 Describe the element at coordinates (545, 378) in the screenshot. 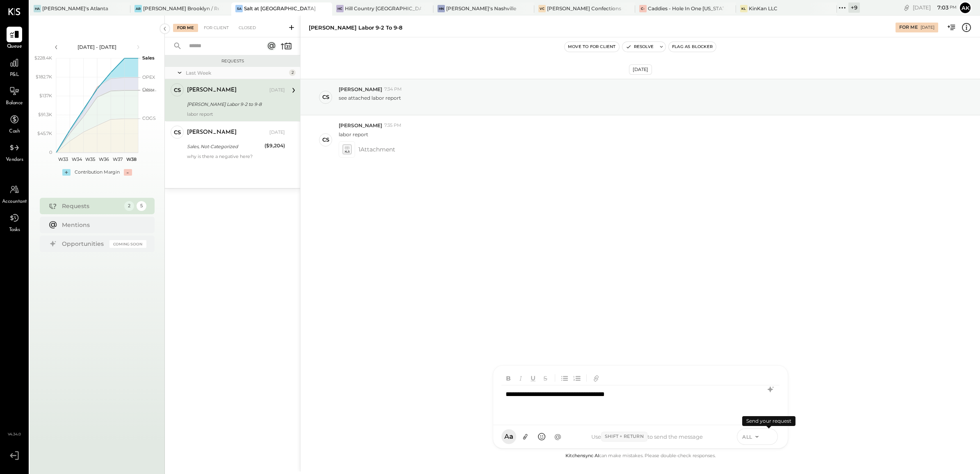

I see `button: Strikethrough` at that location.